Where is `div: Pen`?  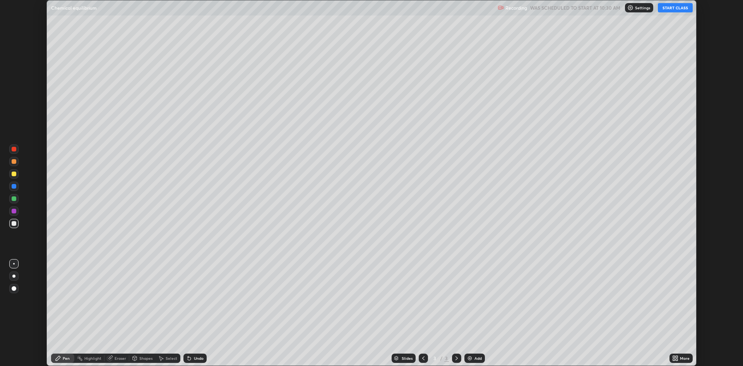 div: Pen is located at coordinates (66, 358).